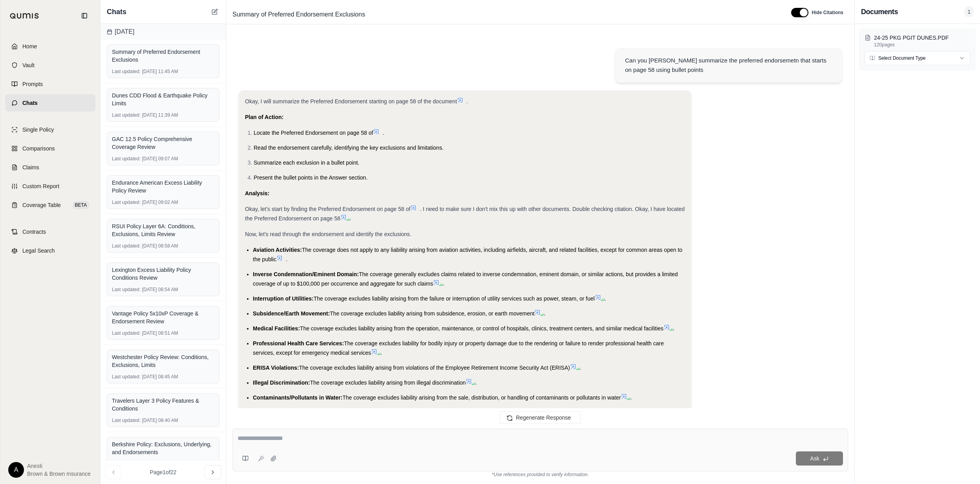 This screenshot has height=484, width=980. Describe the element at coordinates (163, 274) in the screenshot. I see `div: Lexington Excess Liability Policy Conditions Review` at that location.